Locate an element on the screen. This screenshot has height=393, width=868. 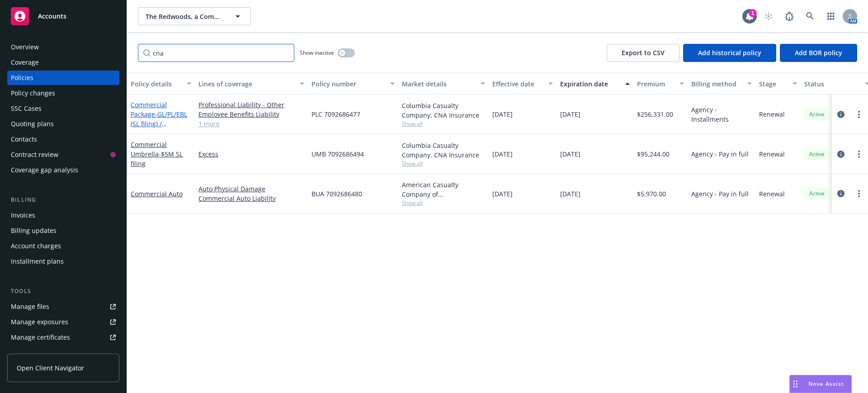
div: Premium is located at coordinates (656, 83).